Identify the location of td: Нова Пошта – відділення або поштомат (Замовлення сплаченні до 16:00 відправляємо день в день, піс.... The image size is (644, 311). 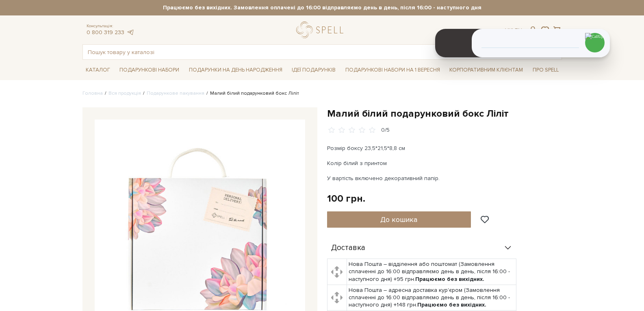
(431, 272).